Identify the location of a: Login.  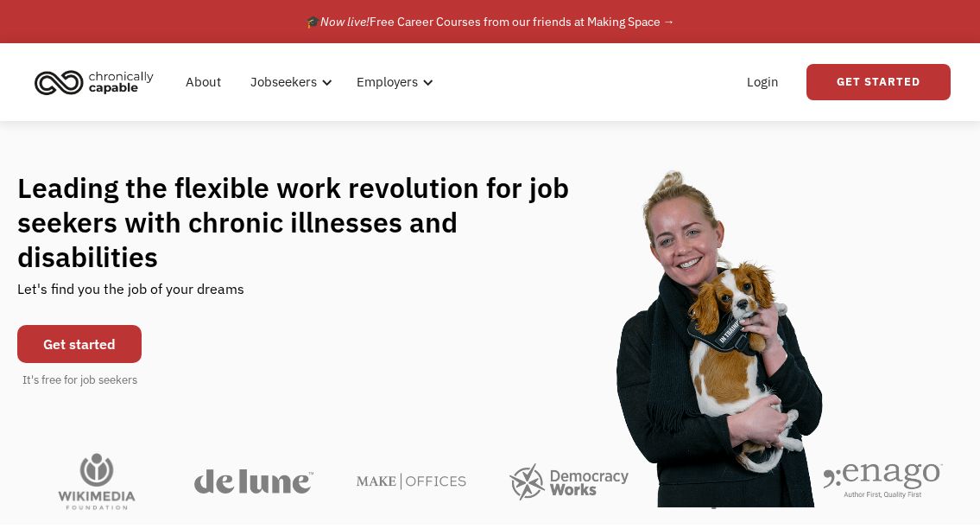
(762, 82).